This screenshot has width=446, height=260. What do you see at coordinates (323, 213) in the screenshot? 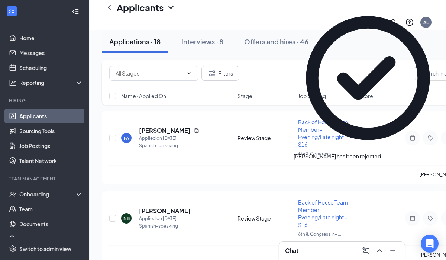
I see `span: Back of House Team Member - Evening/Late night - $16` at bounding box center [323, 213].